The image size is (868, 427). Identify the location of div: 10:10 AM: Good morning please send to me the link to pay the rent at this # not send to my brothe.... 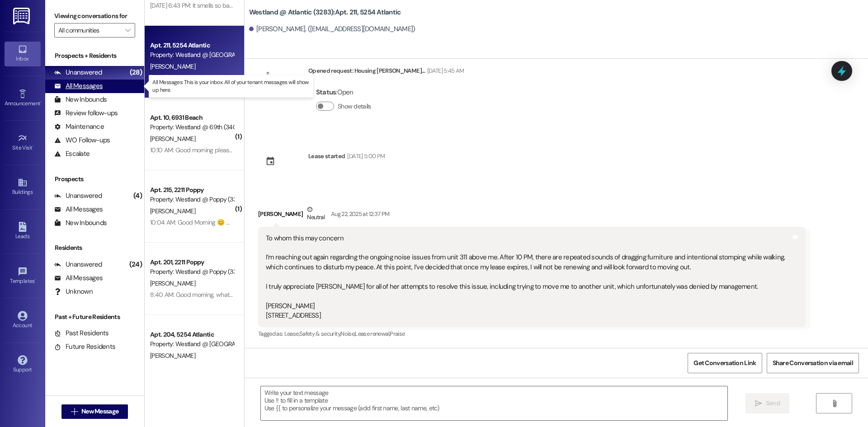
(349, 150).